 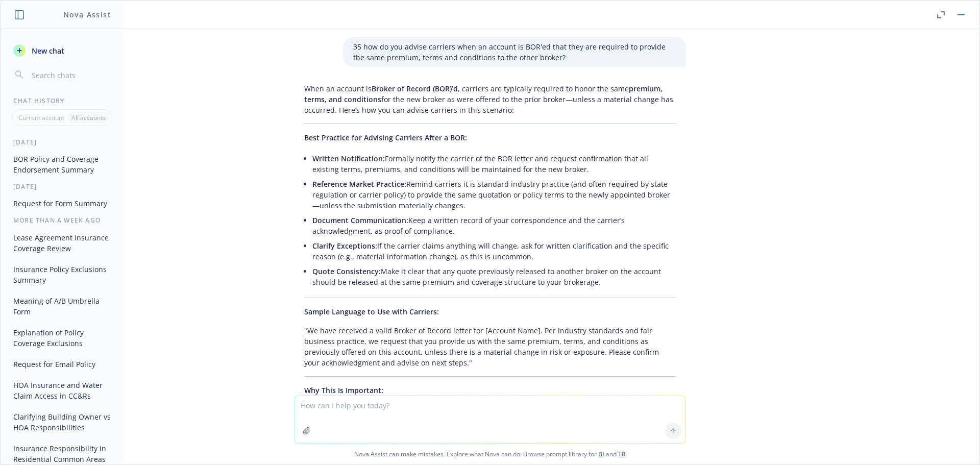 What do you see at coordinates (47, 51) in the screenshot?
I see `span: New chat` at bounding box center [47, 51].